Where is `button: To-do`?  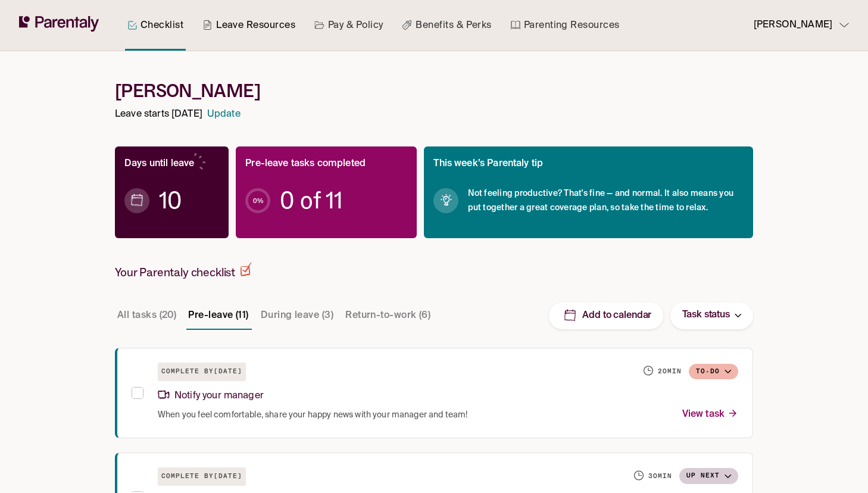 button: To-do is located at coordinates (714, 371).